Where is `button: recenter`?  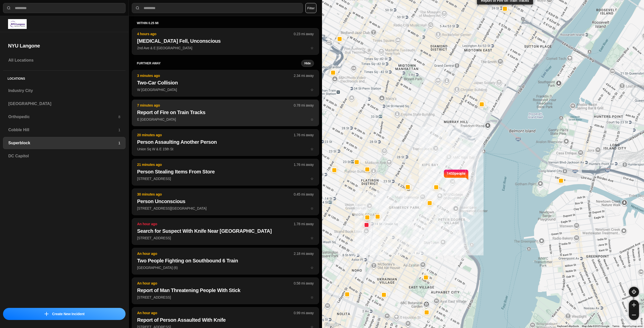 button: recenter is located at coordinates (634, 292).